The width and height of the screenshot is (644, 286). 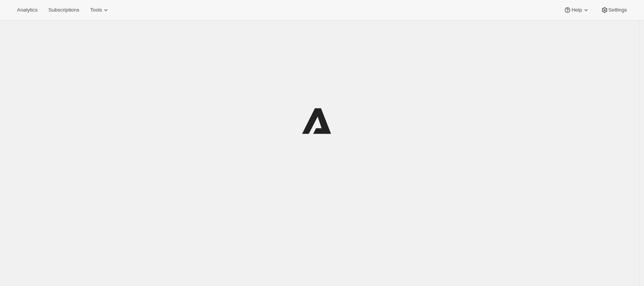 What do you see at coordinates (96, 10) in the screenshot?
I see `span: Tools` at bounding box center [96, 10].